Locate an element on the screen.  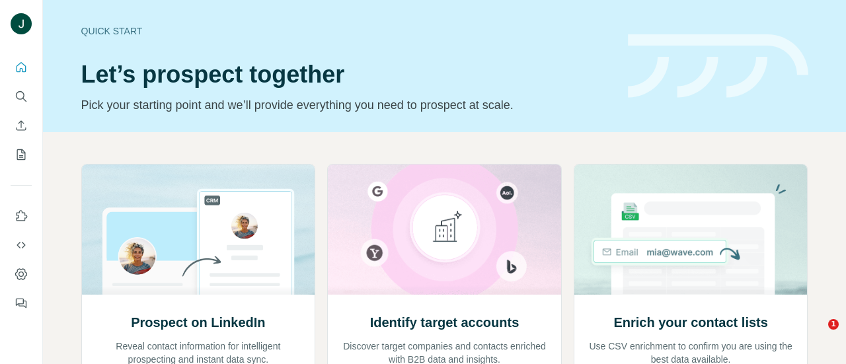
h1: Let’s prospect together is located at coordinates (346, 75).